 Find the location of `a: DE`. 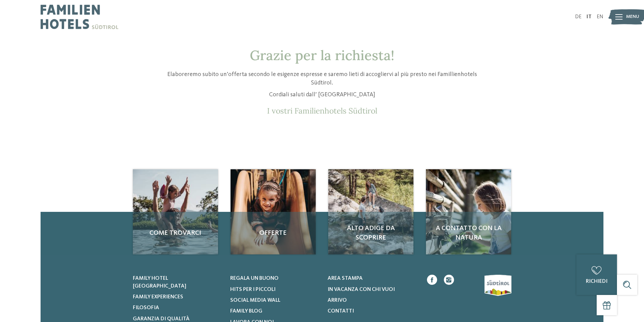

a: DE is located at coordinates (578, 17).